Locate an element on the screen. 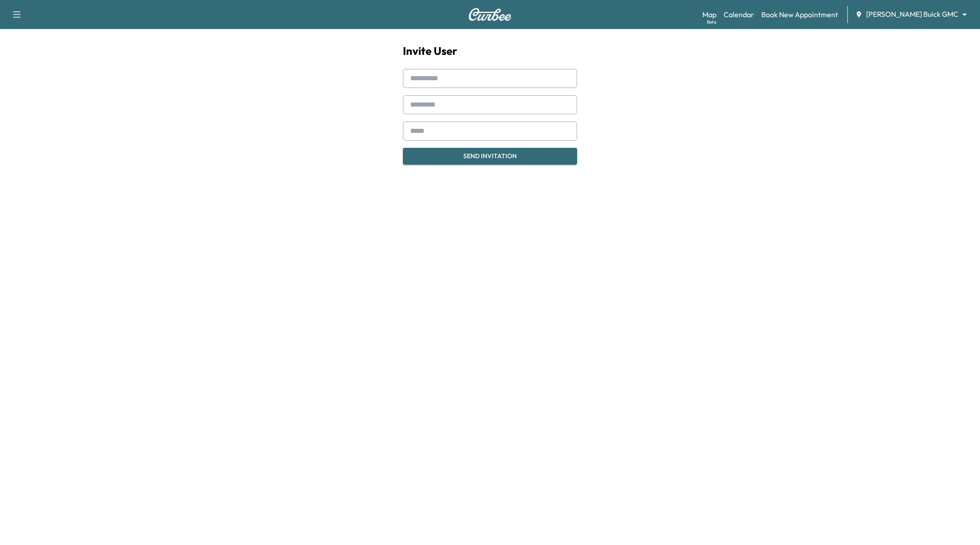  button: Send Invitation is located at coordinates (490, 156).